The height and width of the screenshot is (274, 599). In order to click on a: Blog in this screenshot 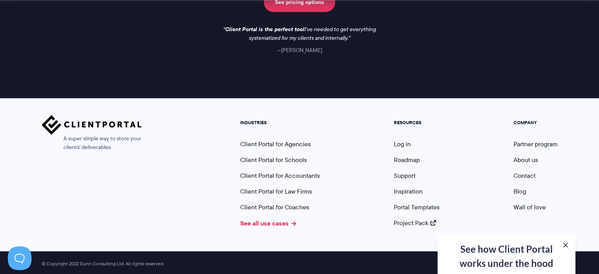, I will do `click(520, 191)`.